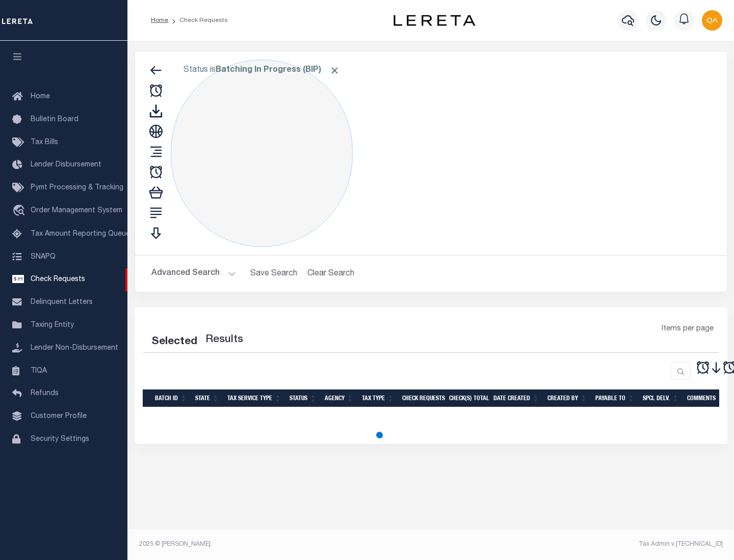 The width and height of the screenshot is (734, 560). Describe the element at coordinates (198, 21) in the screenshot. I see `li: Check Requests` at that location.